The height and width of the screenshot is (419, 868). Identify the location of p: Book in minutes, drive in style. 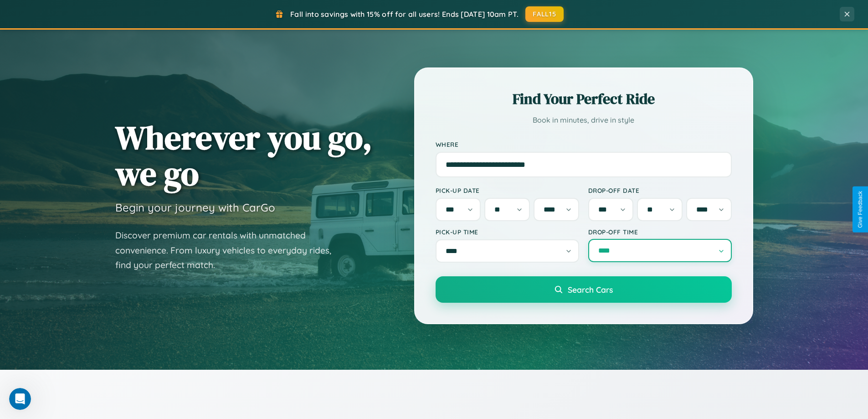
(584, 120).